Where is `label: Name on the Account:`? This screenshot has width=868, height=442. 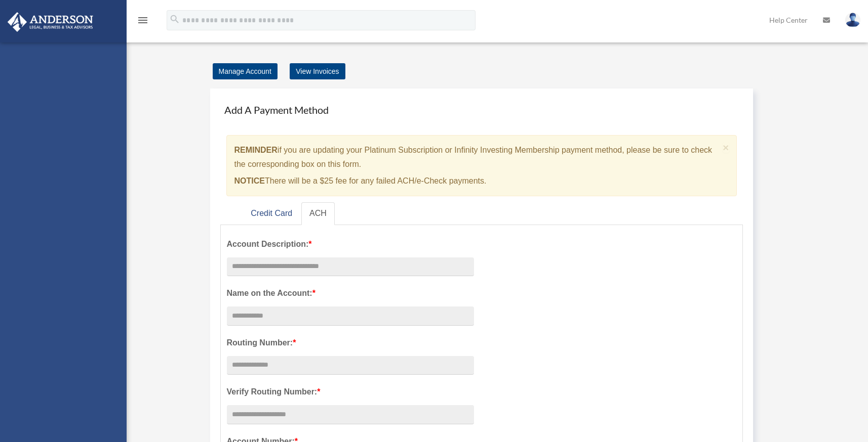
label: Name on the Account: is located at coordinates (350, 293).